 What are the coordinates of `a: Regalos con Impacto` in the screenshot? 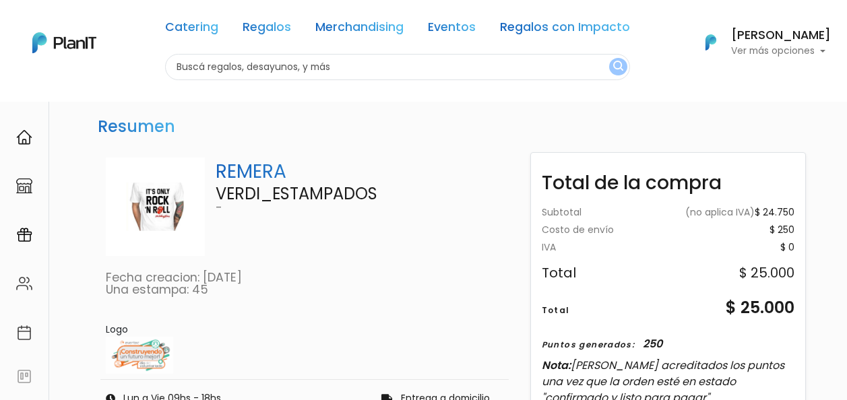 It's located at (565, 30).